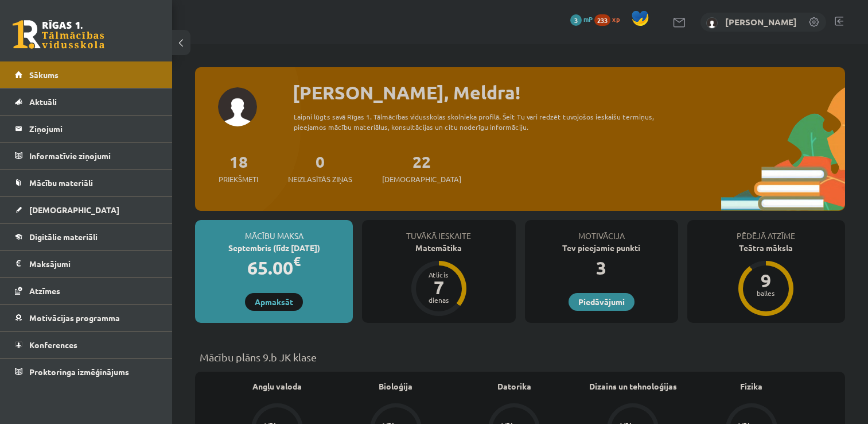  I want to click on a: Teātra māksla 9 balles, so click(766, 280).